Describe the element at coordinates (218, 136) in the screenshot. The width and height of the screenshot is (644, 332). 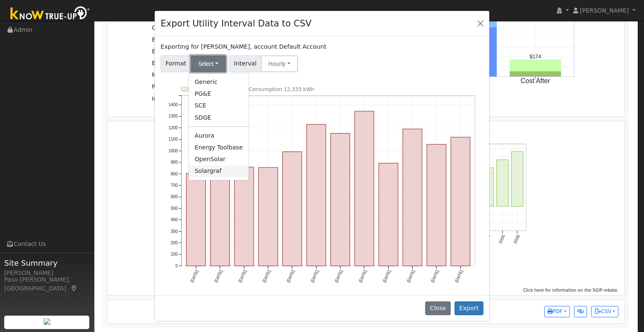
I see `a: Aurora` at that location.